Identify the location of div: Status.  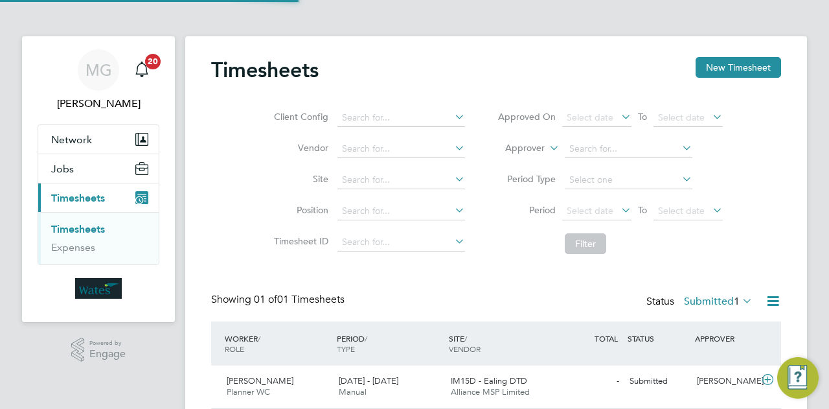
(701, 302).